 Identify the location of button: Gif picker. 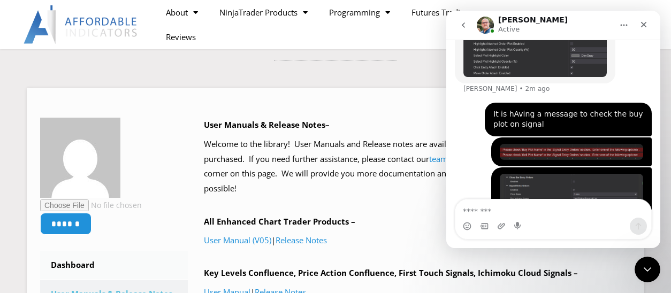
(38, 216).